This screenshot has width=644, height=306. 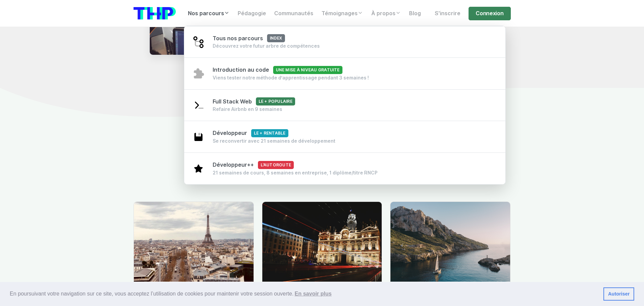 What do you see at coordinates (304, 294) in the screenshot?
I see `span: En poursuivant votre navigation sur ce site, vous acceptez l’utilisation de cookies pour mainteni...` at bounding box center [304, 294].